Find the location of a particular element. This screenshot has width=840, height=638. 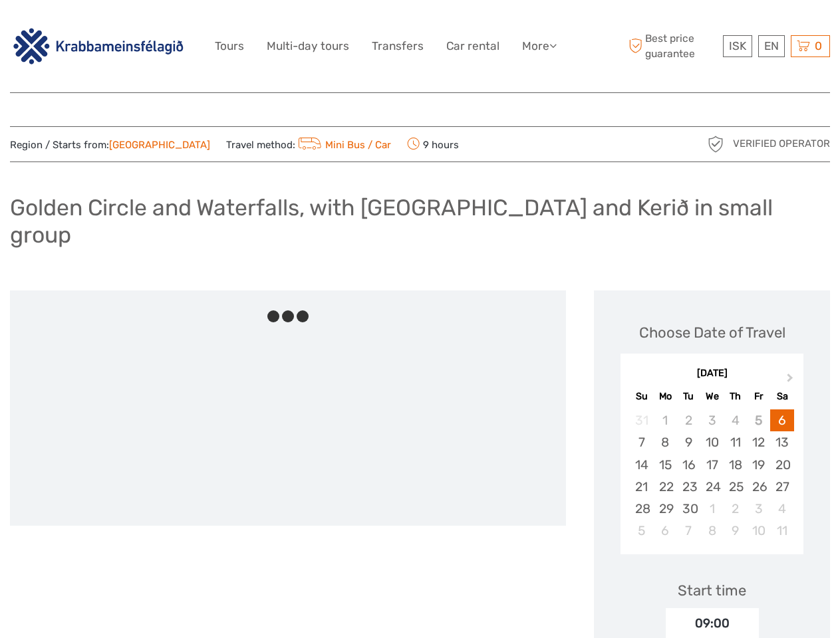

span: Travel method: is located at coordinates (309, 144).